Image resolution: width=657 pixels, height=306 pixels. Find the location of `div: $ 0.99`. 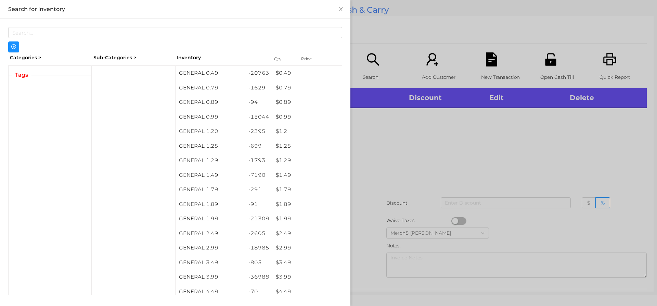

div: $ 0.99 is located at coordinates (307, 117).